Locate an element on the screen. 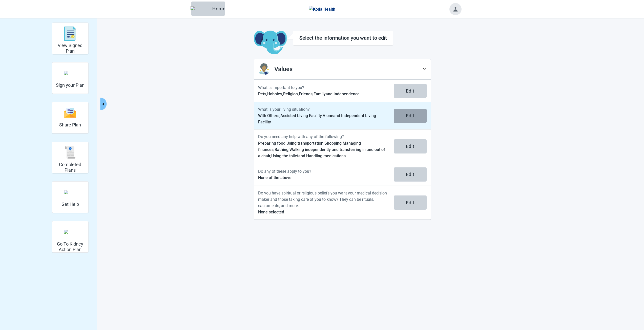 The image size is (644, 330). img: person-question.svg is located at coordinates (70, 192).